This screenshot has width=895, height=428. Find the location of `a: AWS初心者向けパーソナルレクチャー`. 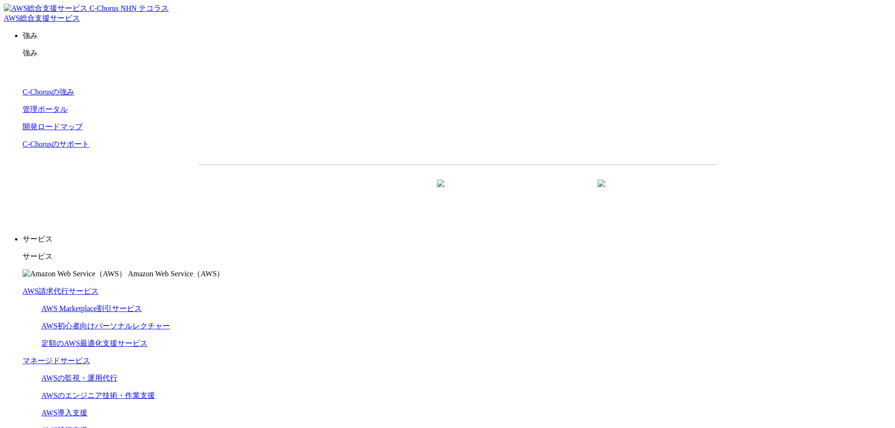

a: AWS初心者向けパーソナルレクチャー is located at coordinates (106, 325).